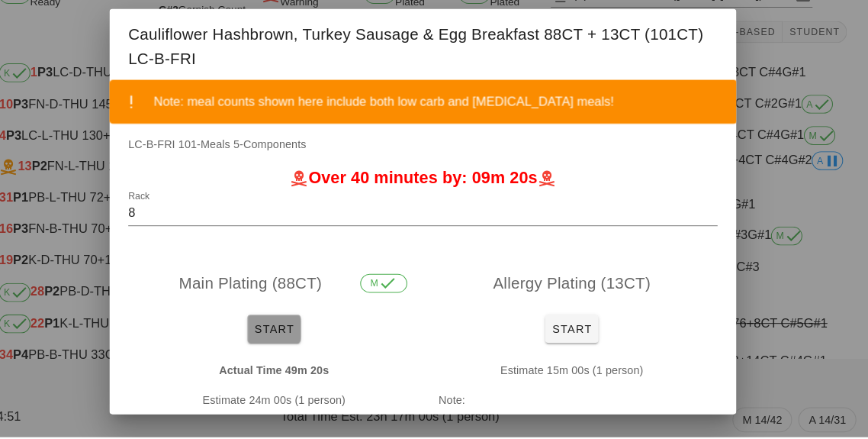 Image resolution: width=868 pixels, height=439 pixels. Describe the element at coordinates (180, 71) in the screenshot. I see `span: LC-B-FRI` at that location.